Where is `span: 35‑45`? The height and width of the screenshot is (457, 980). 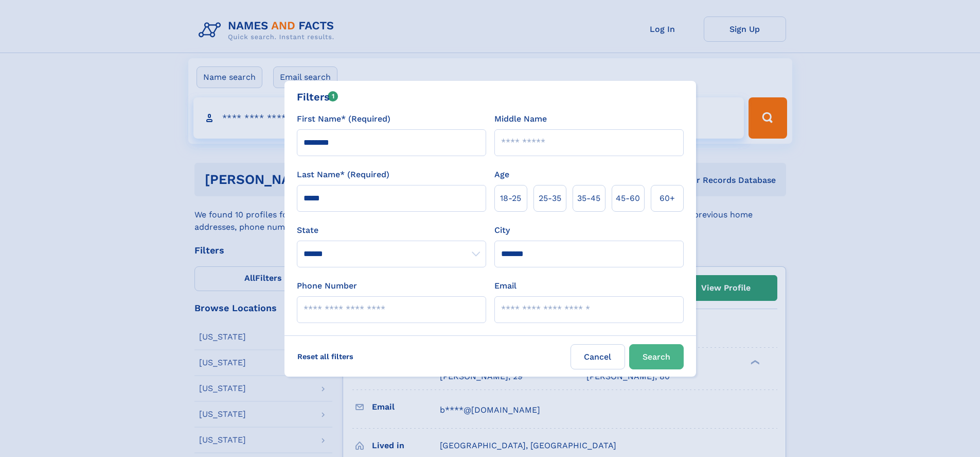
span: 35‑45 is located at coordinates (589, 198).